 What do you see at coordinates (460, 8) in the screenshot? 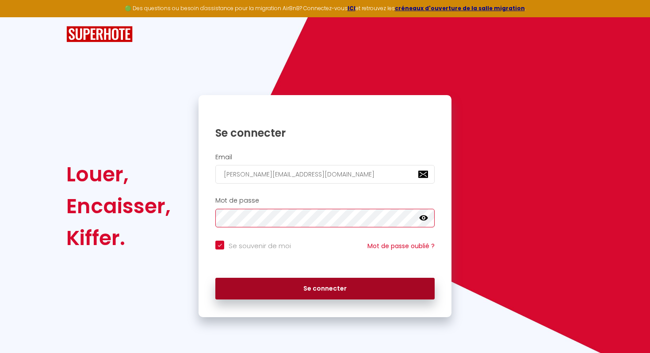
I see `a: créneaux d'ouverture de la salle migration` at bounding box center [460, 8].